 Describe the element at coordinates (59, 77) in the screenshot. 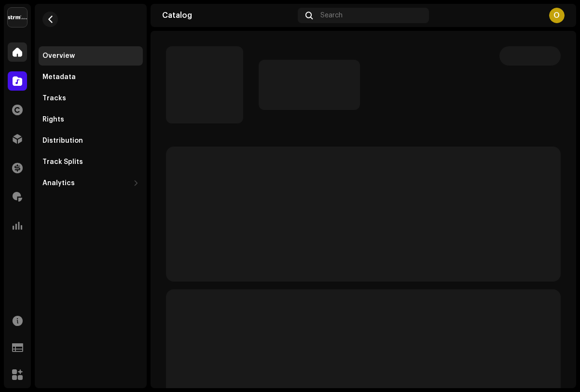

I see `div: Metadata` at that location.